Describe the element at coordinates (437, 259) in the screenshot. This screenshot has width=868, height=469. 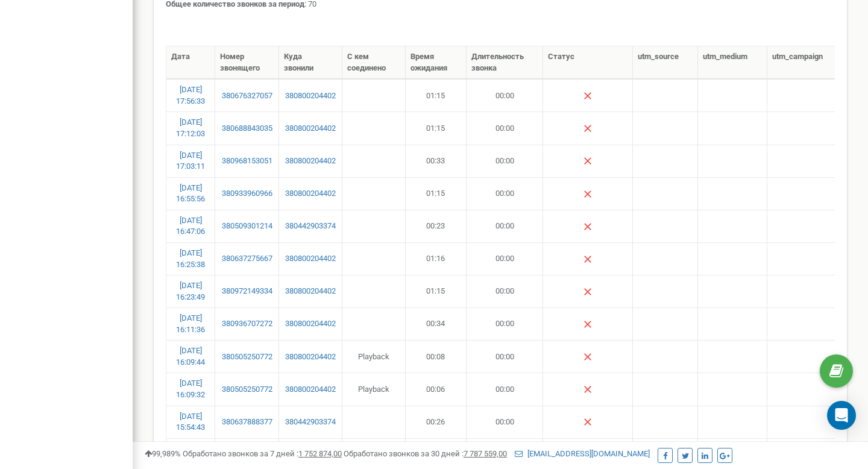
I see `td: 01:16` at that location.